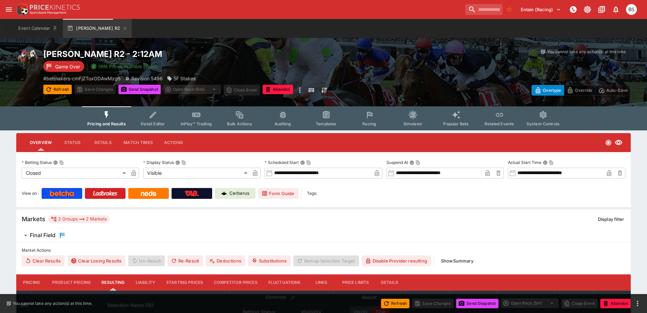 This screenshot has height=313, width=647. I want to click on button: SRM Prices Available (Top4), so click(125, 66).